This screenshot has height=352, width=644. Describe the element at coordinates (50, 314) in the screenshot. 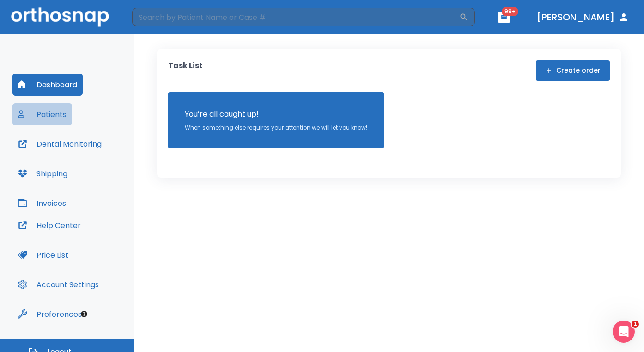

I see `a: Preferences` at that location.